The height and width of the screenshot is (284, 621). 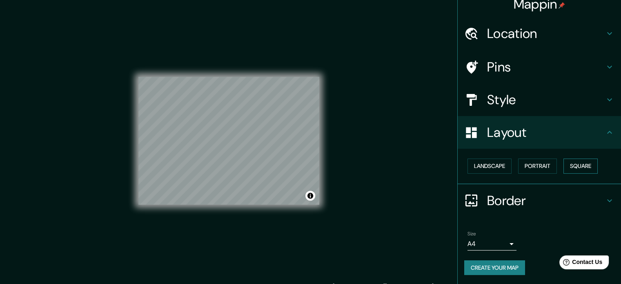 What do you see at coordinates (537, 166) in the screenshot?
I see `button: Portrait` at bounding box center [537, 166].